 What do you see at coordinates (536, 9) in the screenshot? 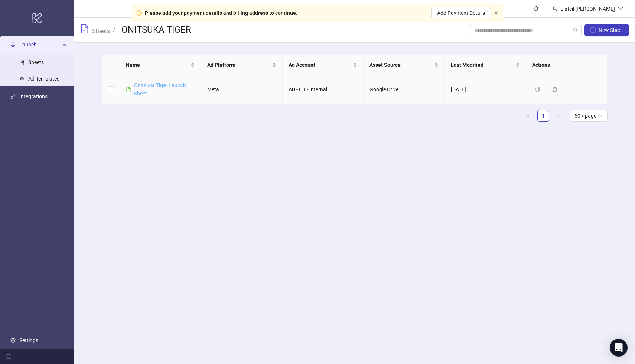
I see `span: bell` at bounding box center [536, 9].